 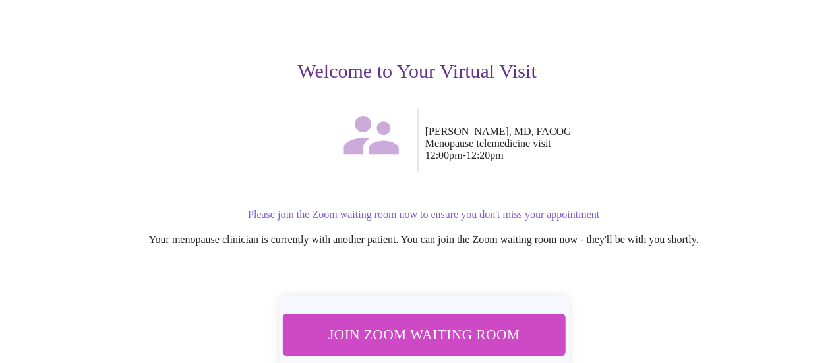 What do you see at coordinates (423, 335) in the screenshot?
I see `span: Join Zoom Waiting Room` at bounding box center [423, 335].